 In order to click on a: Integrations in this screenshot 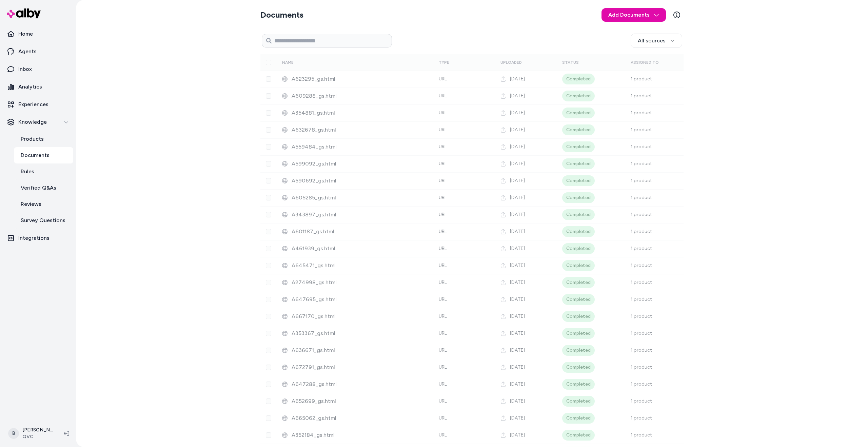, I will do `click(38, 239)`.